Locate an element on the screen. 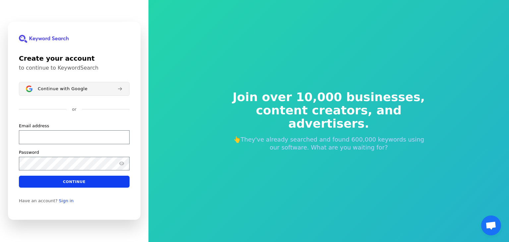 Image resolution: width=509 pixels, height=242 pixels. button: Continue is located at coordinates (74, 182).